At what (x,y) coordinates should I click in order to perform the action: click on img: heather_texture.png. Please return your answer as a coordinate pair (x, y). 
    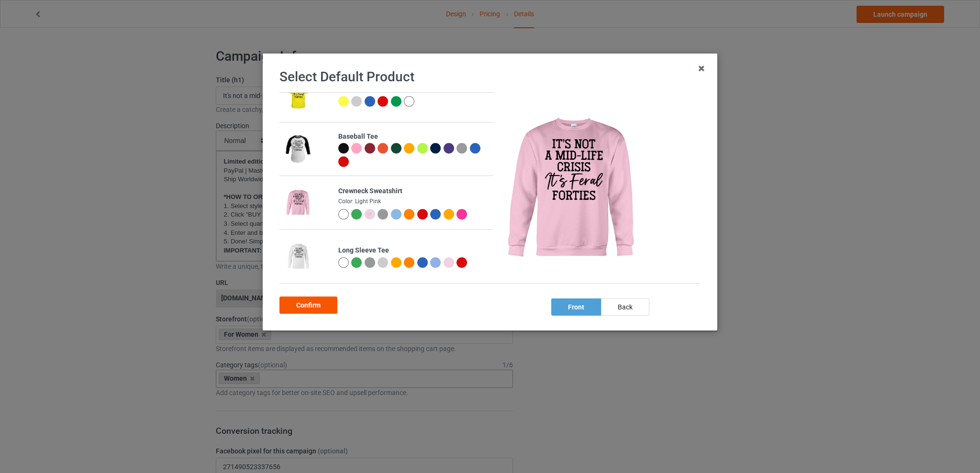
    Looking at the image, I should click on (462, 148).